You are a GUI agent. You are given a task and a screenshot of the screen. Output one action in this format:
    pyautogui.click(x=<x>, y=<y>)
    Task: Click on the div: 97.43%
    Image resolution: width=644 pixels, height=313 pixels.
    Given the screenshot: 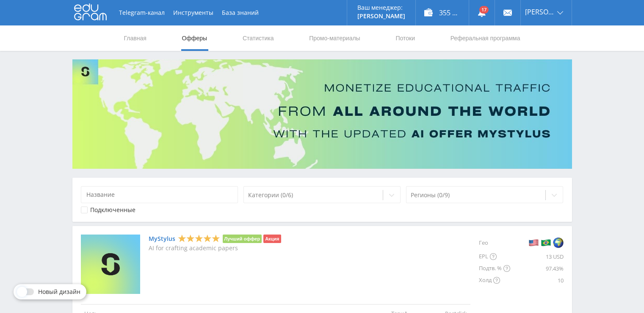 What is the action you would take?
    pyautogui.click(x=537, y=269)
    